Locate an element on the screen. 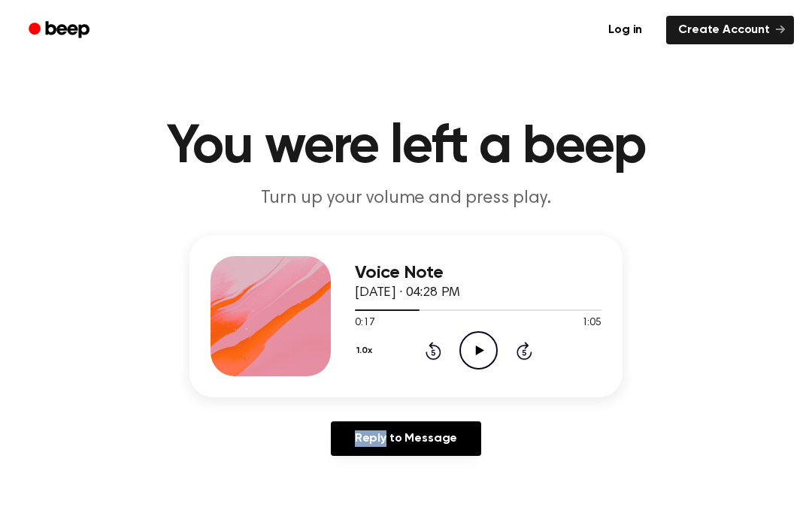 Image resolution: width=812 pixels, height=531 pixels. span: 0:17 is located at coordinates (365, 323).